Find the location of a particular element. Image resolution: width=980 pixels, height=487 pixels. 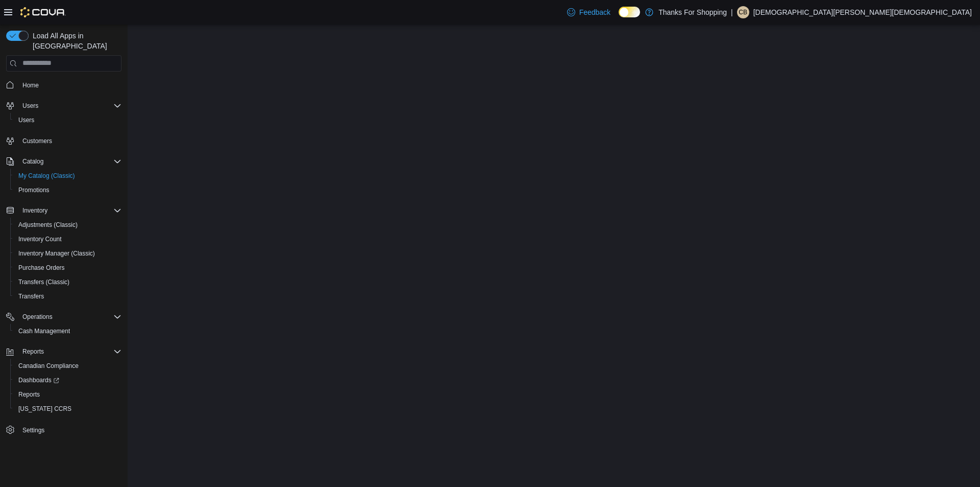

a: Transfers is located at coordinates (31, 296).